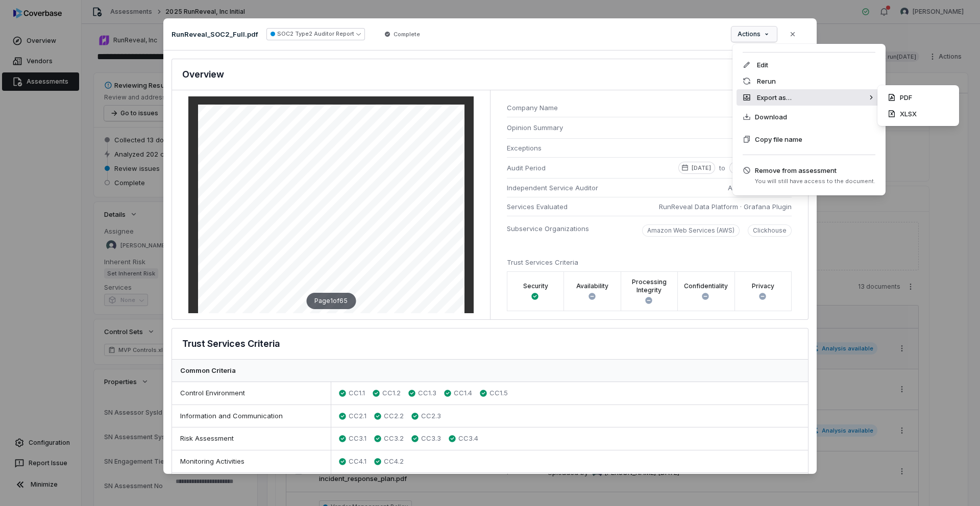  What do you see at coordinates (809, 81) in the screenshot?
I see `div: Rerun` at bounding box center [809, 81].